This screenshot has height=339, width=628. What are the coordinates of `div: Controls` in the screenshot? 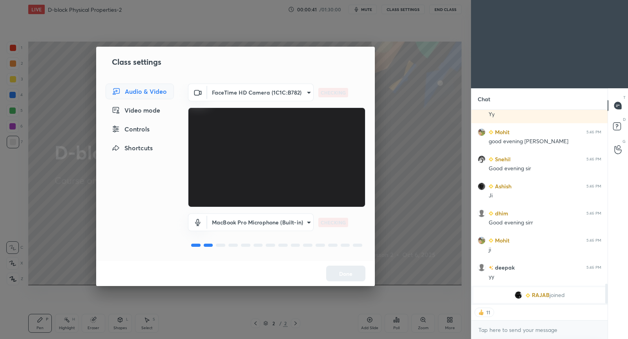 It's located at (140, 129).